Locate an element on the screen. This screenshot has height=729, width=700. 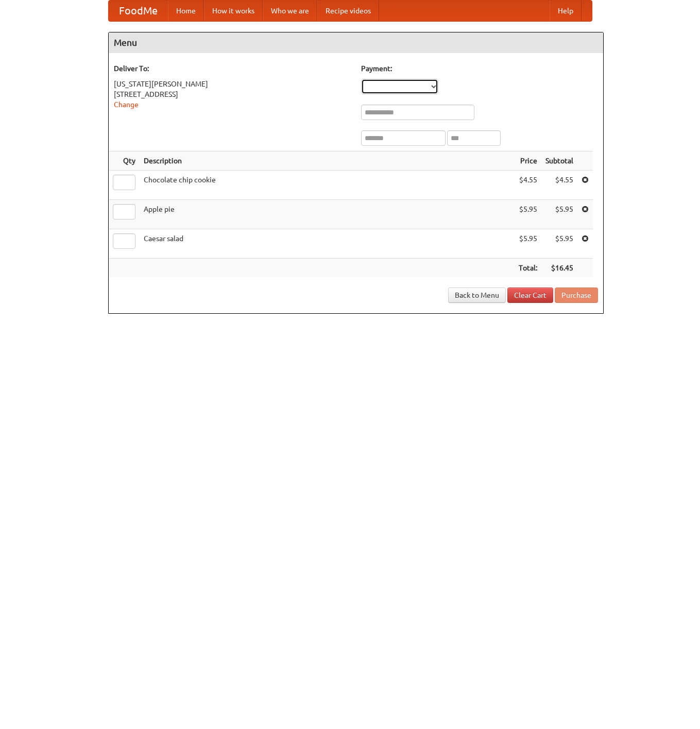
a: Clear Cart is located at coordinates (531, 295).